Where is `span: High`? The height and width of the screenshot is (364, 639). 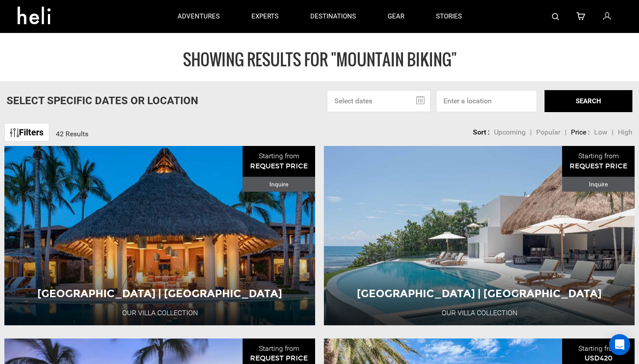
span: High is located at coordinates (625, 132).